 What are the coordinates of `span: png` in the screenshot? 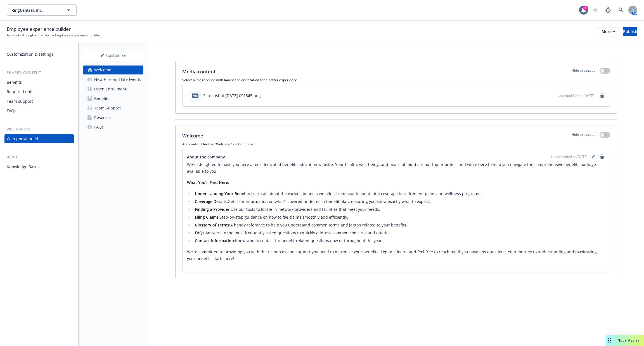 It's located at (195, 95).